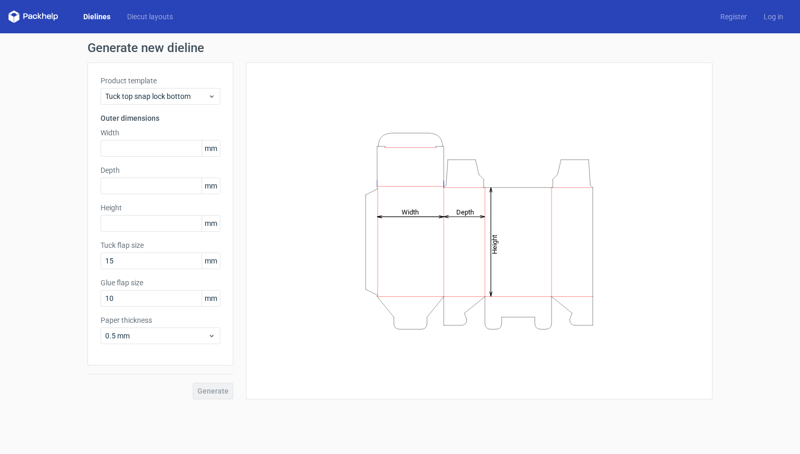  What do you see at coordinates (465, 212) in the screenshot?
I see `tspan: Depth` at bounding box center [465, 212].